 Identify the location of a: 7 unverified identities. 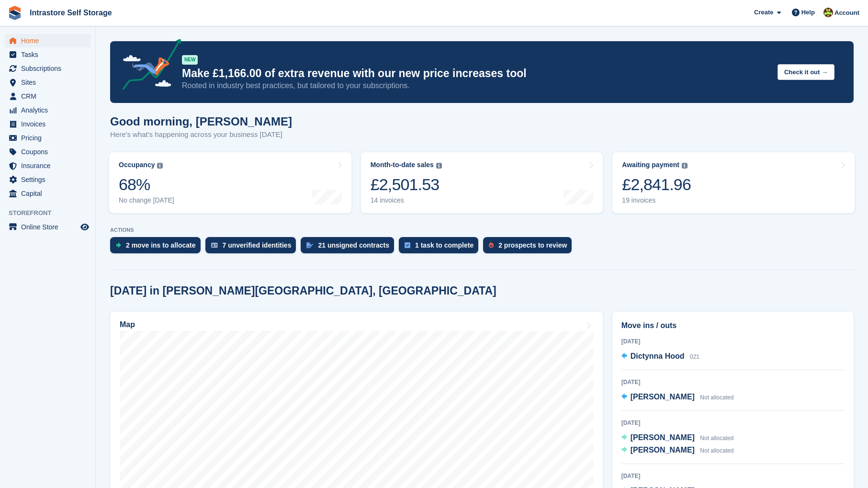
(253, 248).